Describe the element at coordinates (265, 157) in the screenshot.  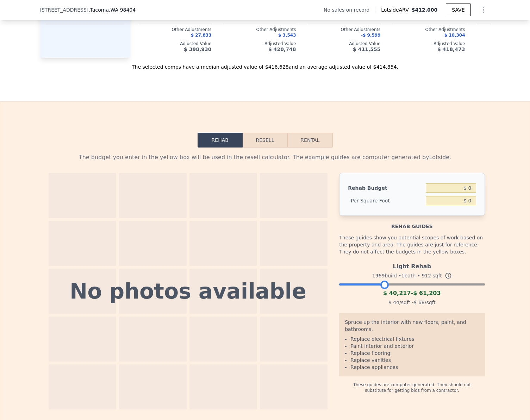
I see `div: The budget you enter in the yellow box will be used in the resell calculator. The example guides ...` at that location.